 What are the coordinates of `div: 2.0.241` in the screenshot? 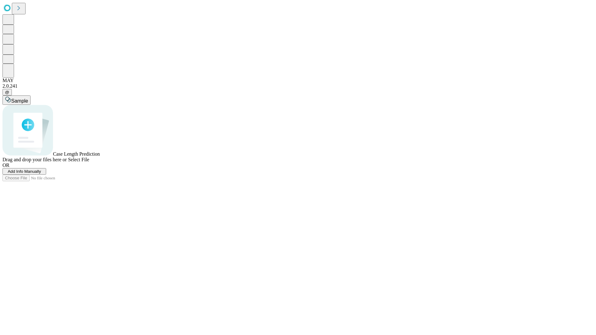 It's located at (298, 86).